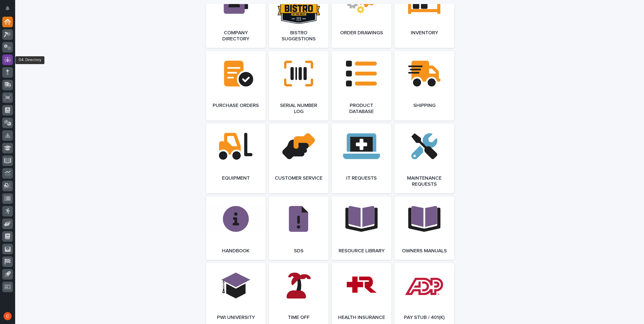  I want to click on a: Maintenance Requests, so click(424, 158).